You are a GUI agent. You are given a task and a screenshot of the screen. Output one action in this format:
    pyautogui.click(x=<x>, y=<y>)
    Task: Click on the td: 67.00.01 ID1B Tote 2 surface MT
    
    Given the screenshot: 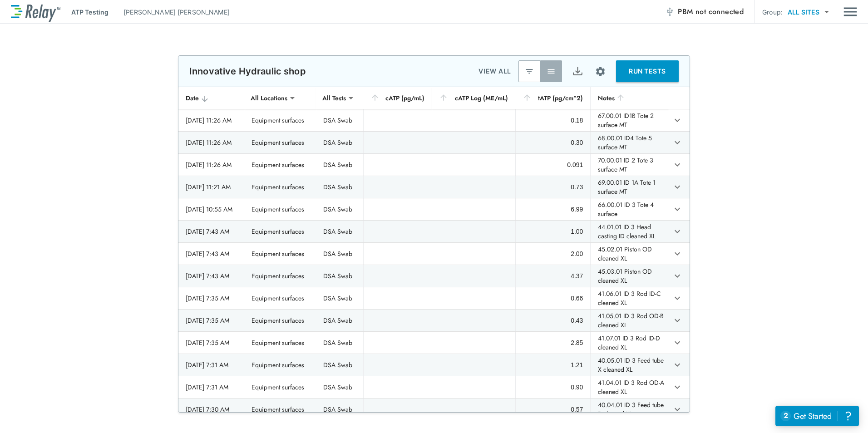 What is the action you would take?
    pyautogui.click(x=629, y=120)
    